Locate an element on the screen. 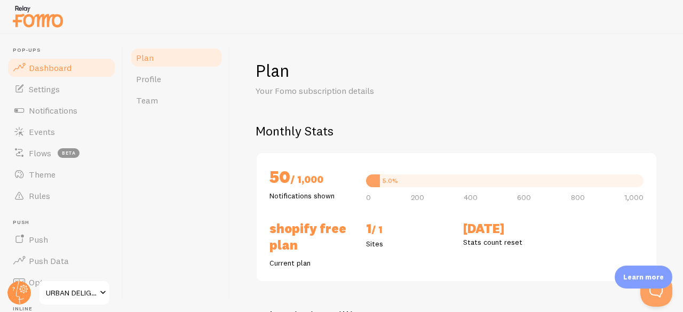 Image resolution: width=683 pixels, height=312 pixels. a: Settings is located at coordinates (61, 89).